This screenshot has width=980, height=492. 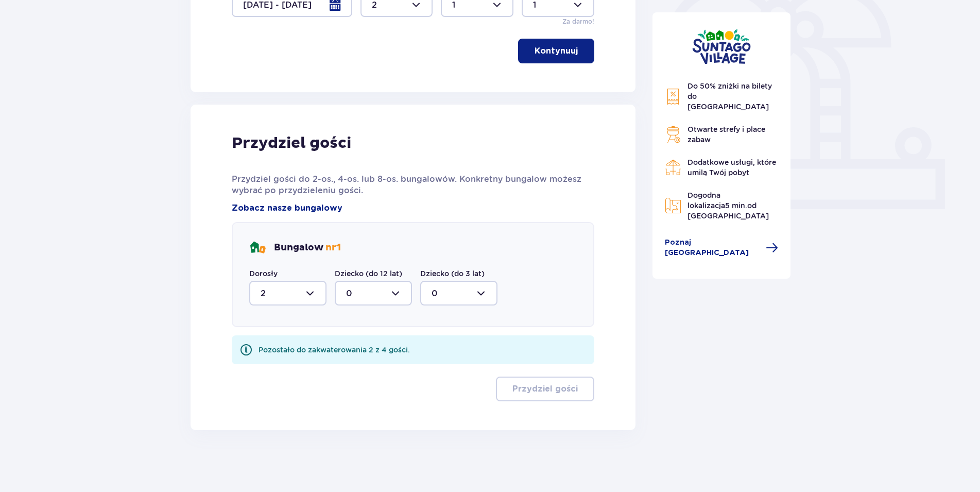 What do you see at coordinates (334, 349) in the screenshot?
I see `div: Pozostało do zakwaterowania 2 z 4 gości.` at bounding box center [334, 349].